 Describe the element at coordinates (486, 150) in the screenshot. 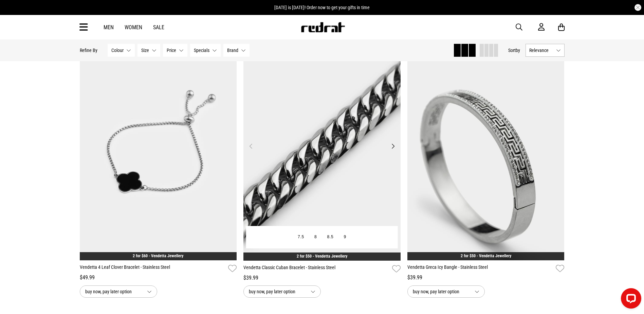

I see `img: Vendetta Greca Icy Bangle - Stainless Steel in Silver` at that location.